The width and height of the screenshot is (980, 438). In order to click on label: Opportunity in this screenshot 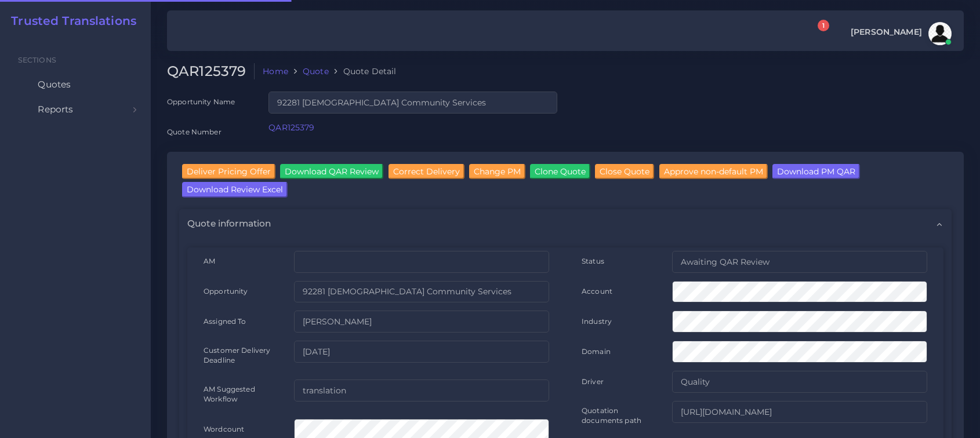, I will do `click(226, 291)`.